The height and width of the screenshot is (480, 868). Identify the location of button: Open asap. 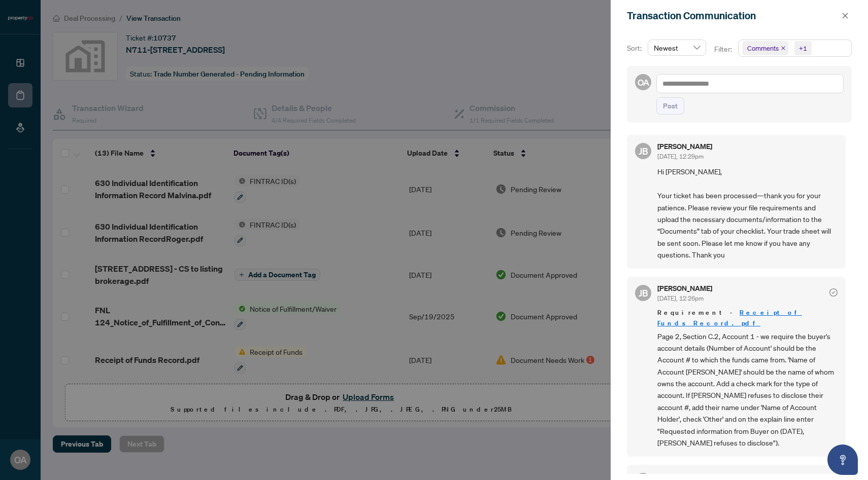
(842, 460).